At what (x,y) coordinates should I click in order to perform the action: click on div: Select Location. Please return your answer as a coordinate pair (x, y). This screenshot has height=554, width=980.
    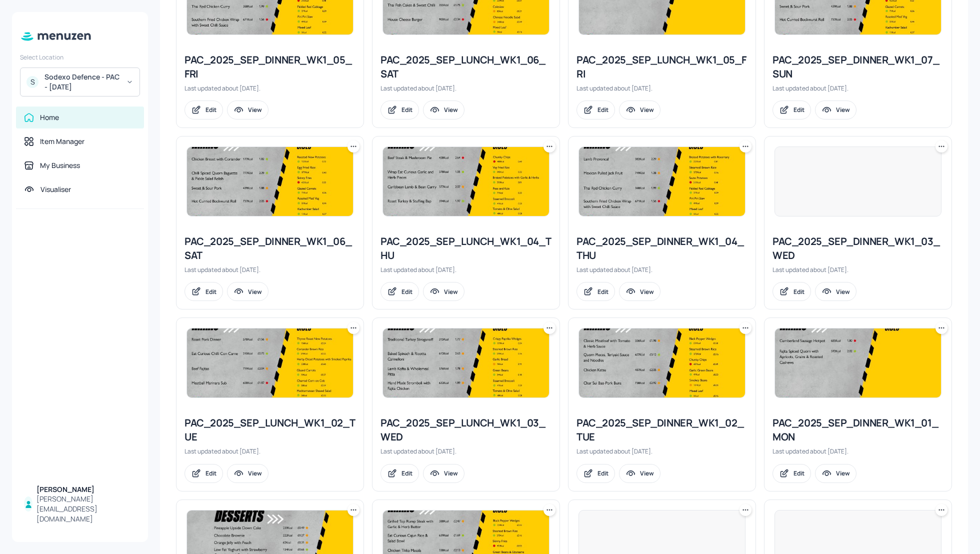
    Looking at the image, I should click on (80, 57).